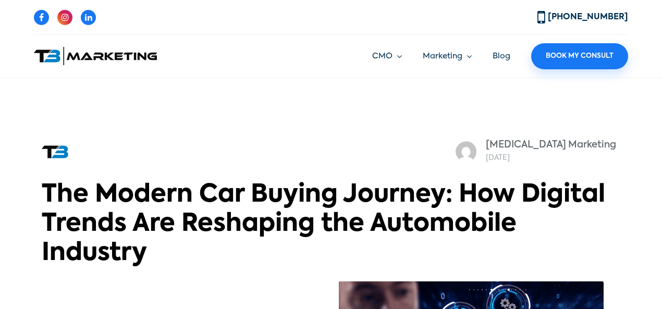 This screenshot has height=309, width=662. Describe the element at coordinates (447, 56) in the screenshot. I see `a: Marketing` at that location.